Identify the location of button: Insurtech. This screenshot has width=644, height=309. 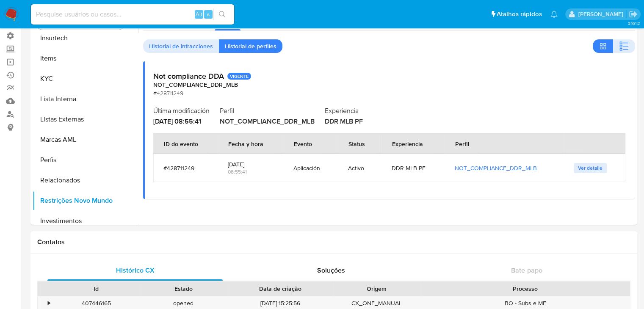
(86, 38).